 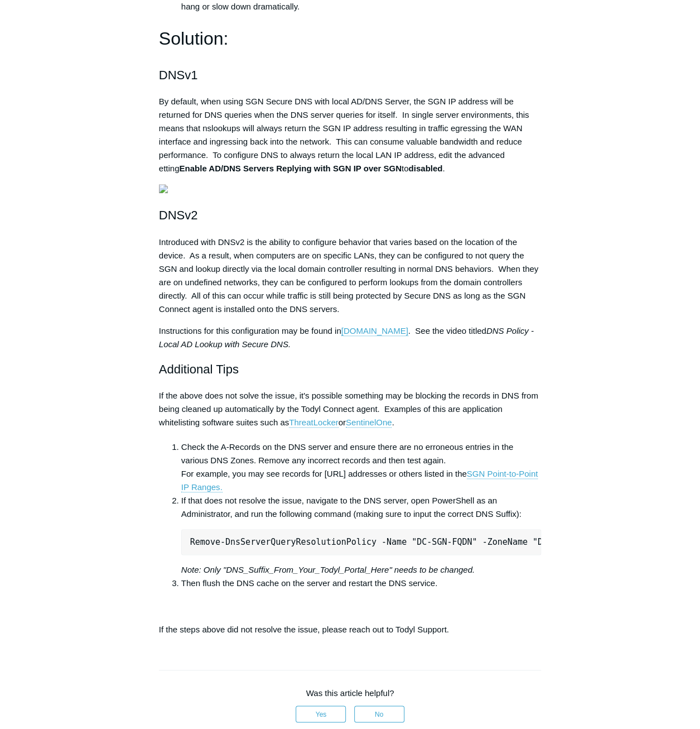 I want to click on pre: Remove-DnsServerQueryResolutionPolicy -Name "DC-SGN-FQDN" -ZoneName "DNS_Suffix_From_Your_Todyl_P..., so click(x=361, y=542).